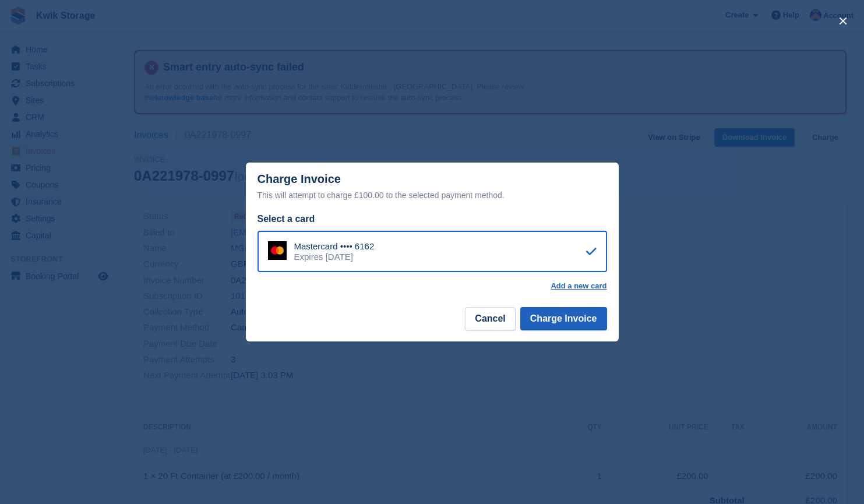  I want to click on div: Charge Invoice, so click(432, 187).